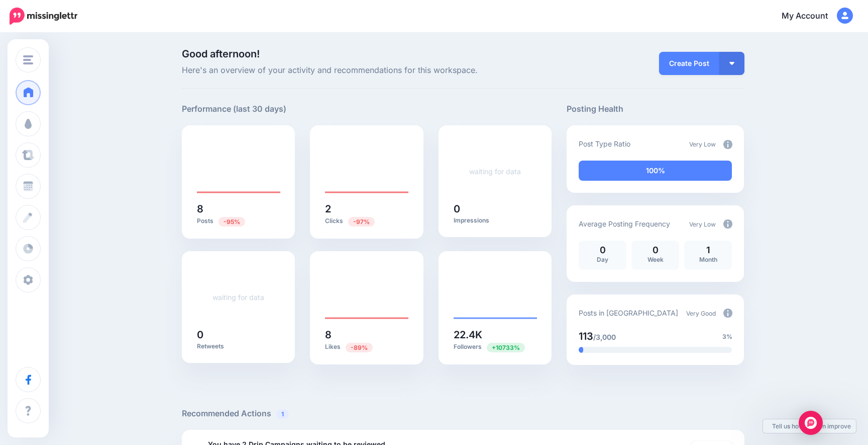 The width and height of the screenshot is (868, 445). I want to click on span: Day, so click(603, 259).